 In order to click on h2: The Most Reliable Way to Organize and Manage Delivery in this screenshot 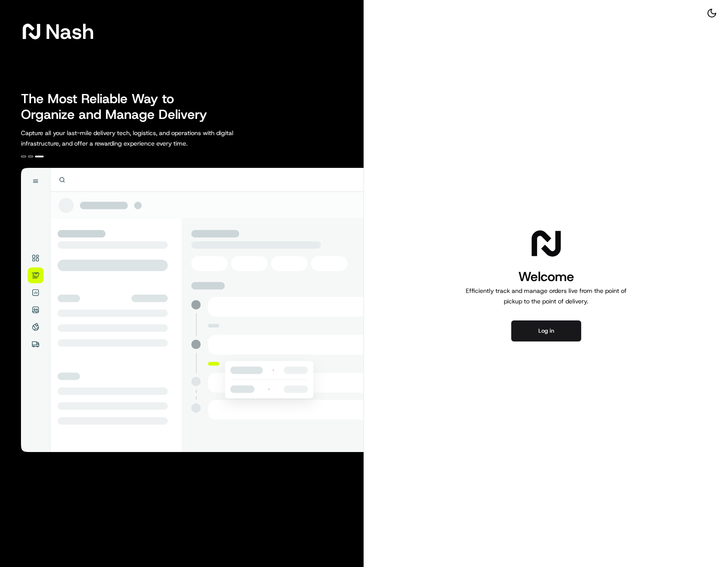, I will do `click(119, 107)`.